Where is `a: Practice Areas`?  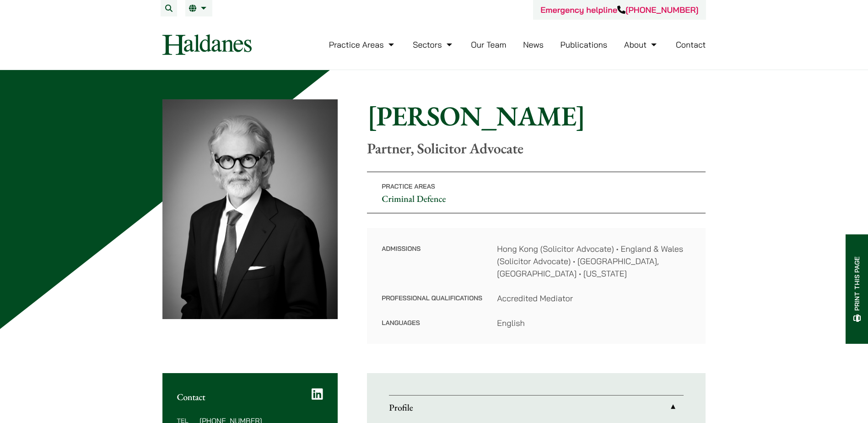 a: Practice Areas is located at coordinates (362, 45).